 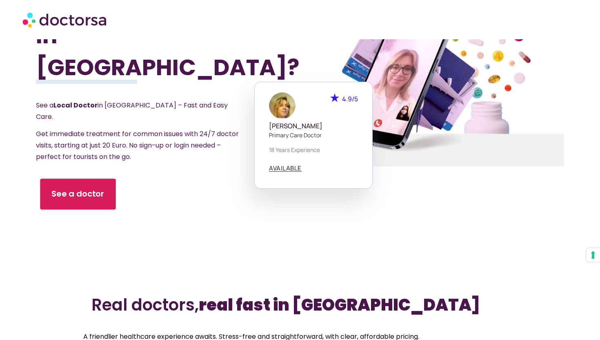 What do you see at coordinates (314, 135) in the screenshot?
I see `p: Primary care doctor` at bounding box center [314, 135].